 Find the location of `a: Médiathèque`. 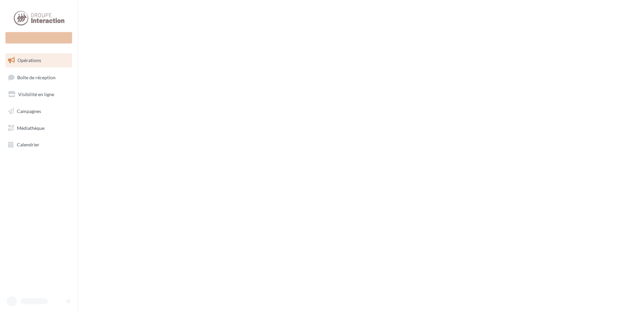

a: Médiathèque is located at coordinates (39, 128).